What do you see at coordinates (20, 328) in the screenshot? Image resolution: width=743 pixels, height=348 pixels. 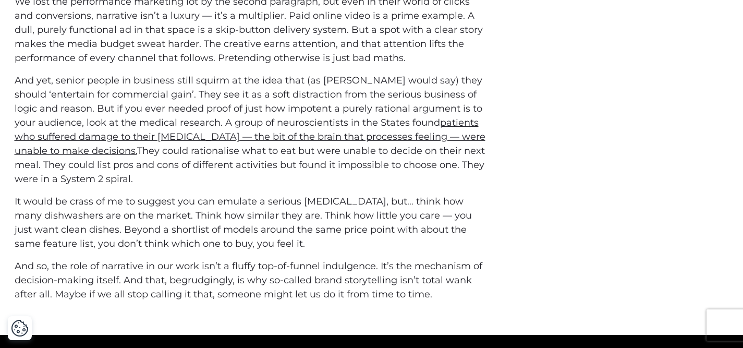 I see `button: Cookie Settings` at bounding box center [20, 328].